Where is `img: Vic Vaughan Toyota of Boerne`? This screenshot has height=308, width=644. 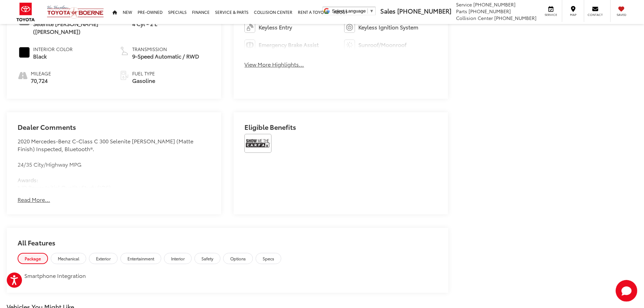 img: Vic Vaughan Toyota of Boerne is located at coordinates (76, 12).